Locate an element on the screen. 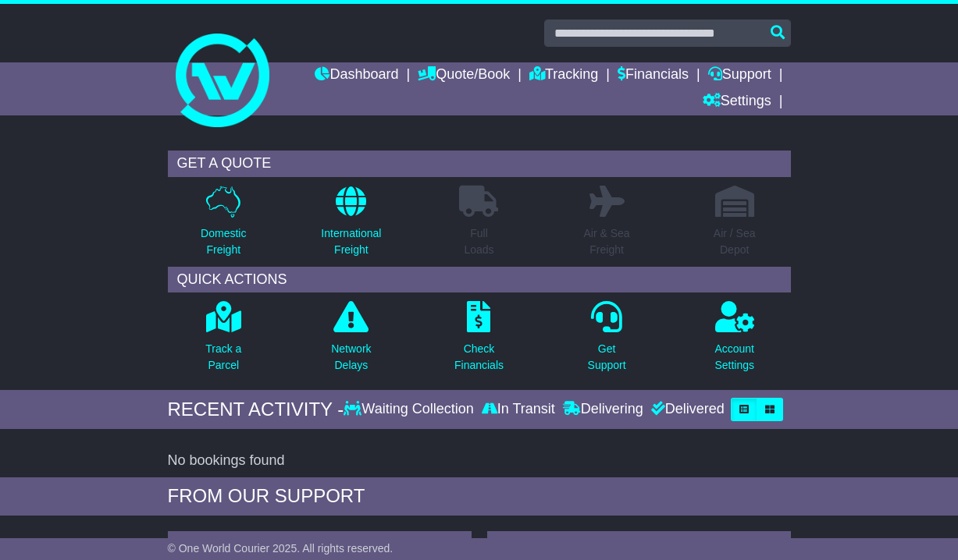  div: RECENT ACTIVITY - is located at coordinates (256, 410).